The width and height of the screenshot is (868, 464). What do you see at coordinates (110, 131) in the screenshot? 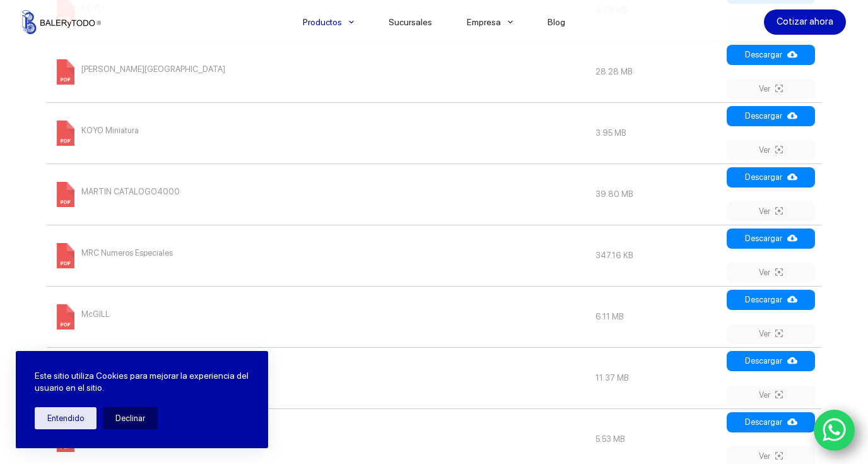
I see `span: KOYO Miniatura` at bounding box center [110, 131].